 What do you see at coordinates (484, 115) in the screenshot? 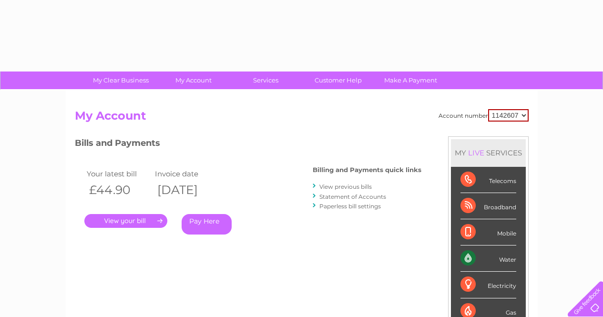
I see `div: Account number` at bounding box center [484, 115].